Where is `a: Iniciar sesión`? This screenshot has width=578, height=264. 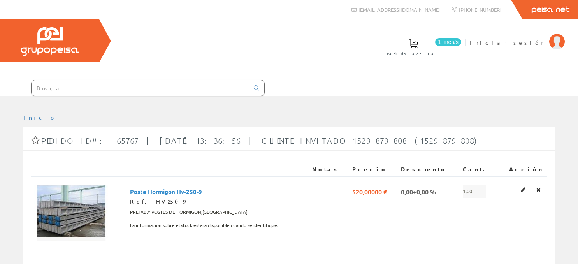
a: Iniciar sesión is located at coordinates (517, 36).